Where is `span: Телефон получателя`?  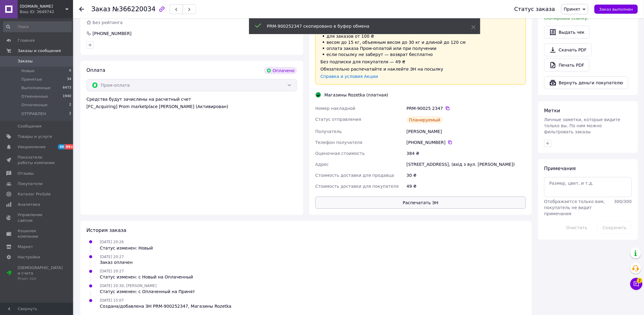
span: Телефон получателя is located at coordinates (339, 143).